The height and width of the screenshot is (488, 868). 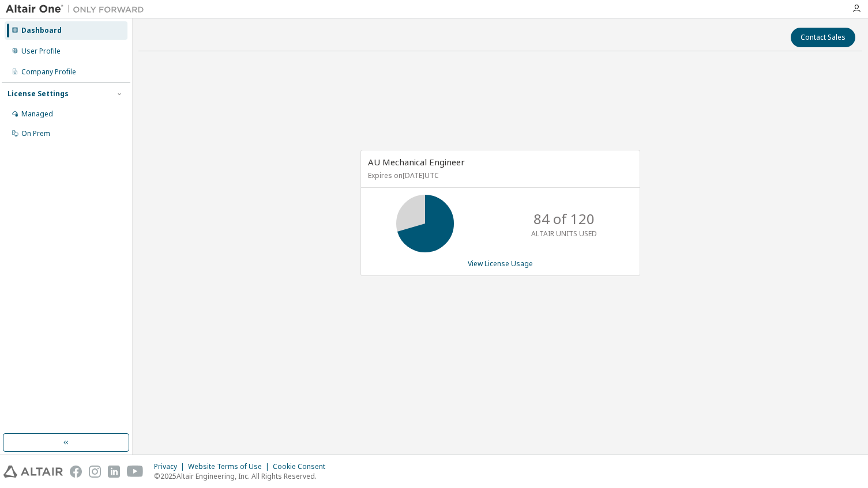 I want to click on div: User Profile, so click(x=41, y=51).